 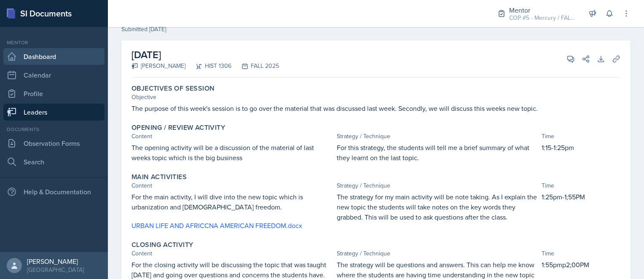 What do you see at coordinates (581, 147) in the screenshot?
I see `p: 1:15-1:25pm` at bounding box center [581, 147].